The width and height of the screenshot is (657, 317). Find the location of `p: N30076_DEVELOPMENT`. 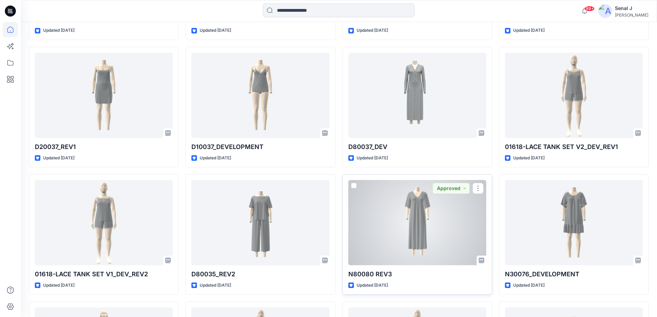

p: N30076_DEVELOPMENT is located at coordinates (574, 274).